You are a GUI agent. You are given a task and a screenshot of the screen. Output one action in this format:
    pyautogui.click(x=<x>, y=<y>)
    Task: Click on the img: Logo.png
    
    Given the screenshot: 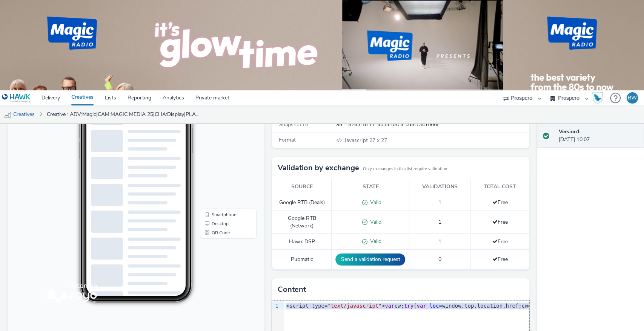 What is the action you would take?
    pyautogui.click(x=72, y=33)
    